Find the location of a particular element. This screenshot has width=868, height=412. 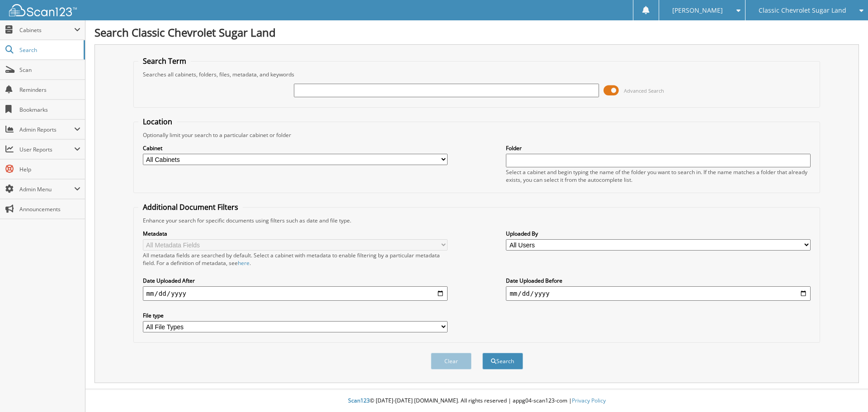

span: Search is located at coordinates (50, 50).